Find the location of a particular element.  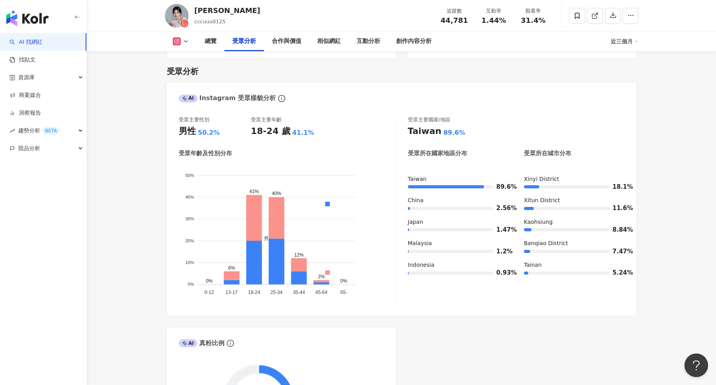

tspan: 20% is located at coordinates (189, 241).